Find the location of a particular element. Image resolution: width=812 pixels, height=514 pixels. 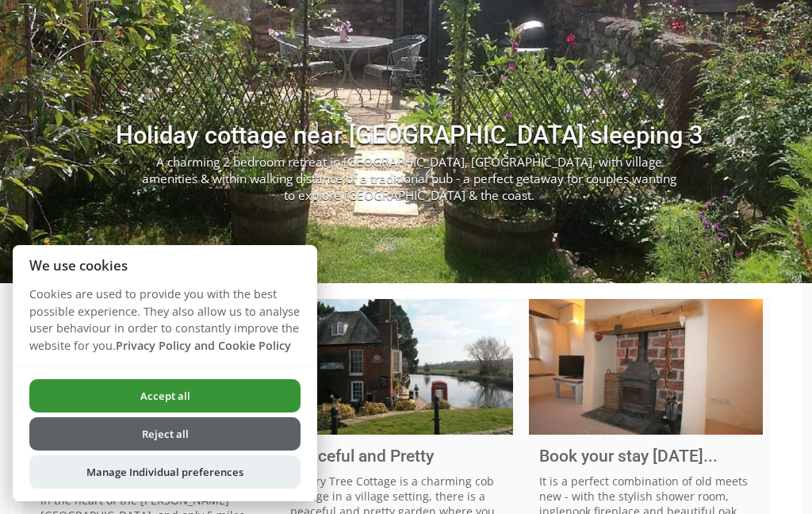

button: Reject all is located at coordinates (165, 434).